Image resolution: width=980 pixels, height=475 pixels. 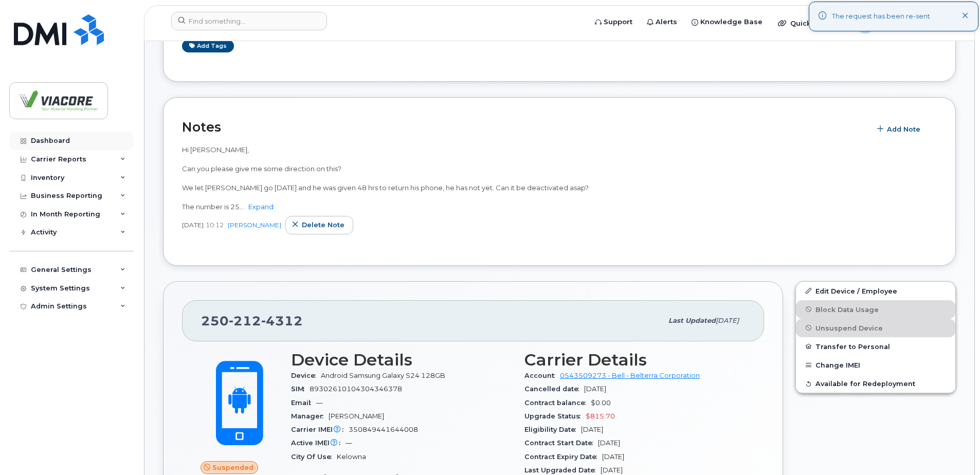 I want to click on span: Knowledge Base, so click(x=731, y=22).